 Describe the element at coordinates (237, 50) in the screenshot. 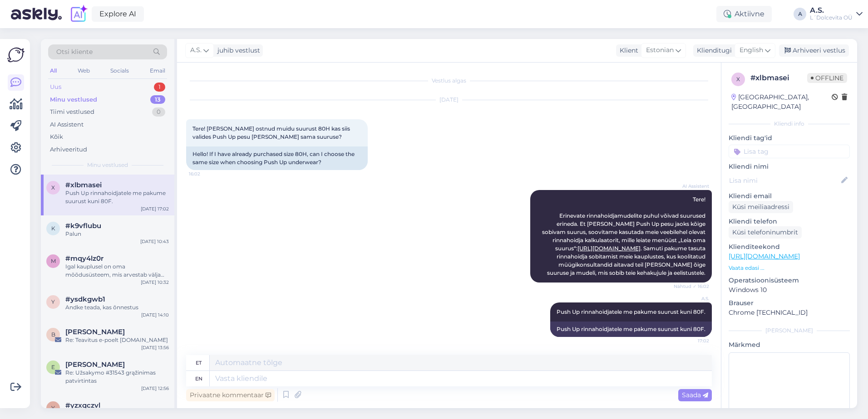

I see `div: juhib vestlust` at that location.